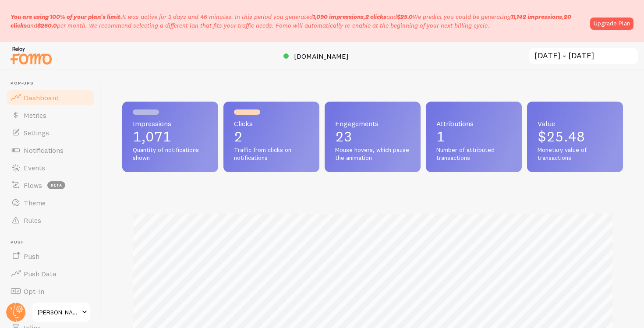 Image resolution: width=644 pixels, height=328 pixels. What do you see at coordinates (50, 133) in the screenshot?
I see `a: Settings` at bounding box center [50, 133].